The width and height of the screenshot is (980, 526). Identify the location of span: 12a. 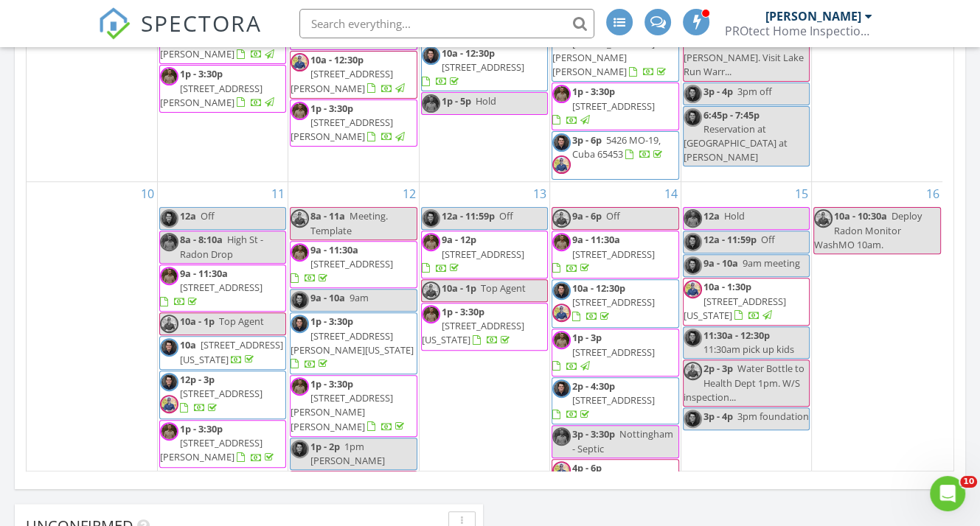
(711, 216).